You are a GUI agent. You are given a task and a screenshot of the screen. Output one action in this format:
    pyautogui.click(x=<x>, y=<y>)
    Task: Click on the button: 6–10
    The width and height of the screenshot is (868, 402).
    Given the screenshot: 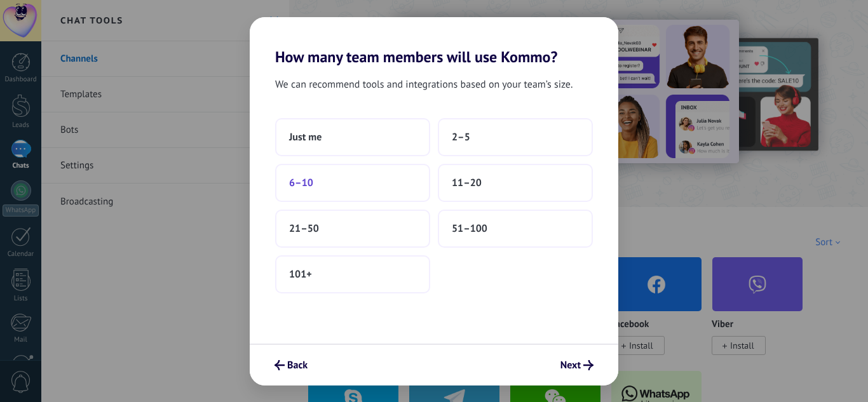 What is the action you would take?
    pyautogui.click(x=353, y=183)
    